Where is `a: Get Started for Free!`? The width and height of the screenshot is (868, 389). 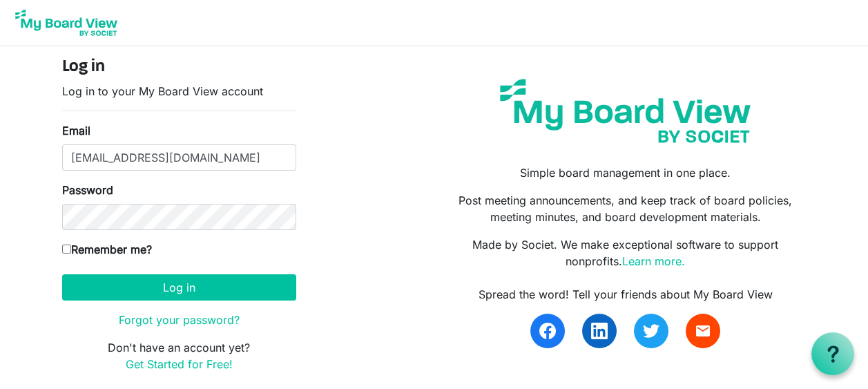
a: Get Started for Free! is located at coordinates (179, 364).